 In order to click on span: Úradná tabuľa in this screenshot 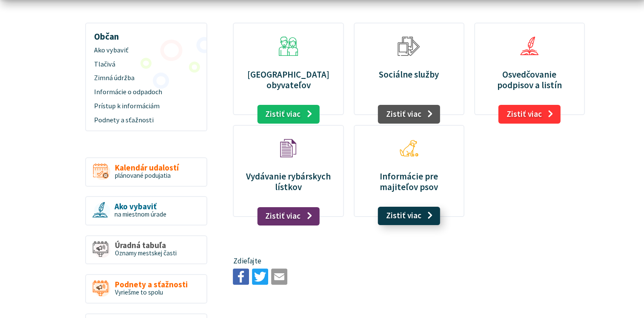, I will do `click(146, 245)`.